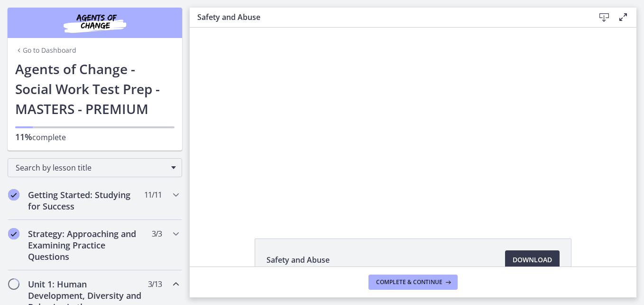 This screenshot has height=305, width=644. I want to click on span: 11 / 11, so click(153, 195).